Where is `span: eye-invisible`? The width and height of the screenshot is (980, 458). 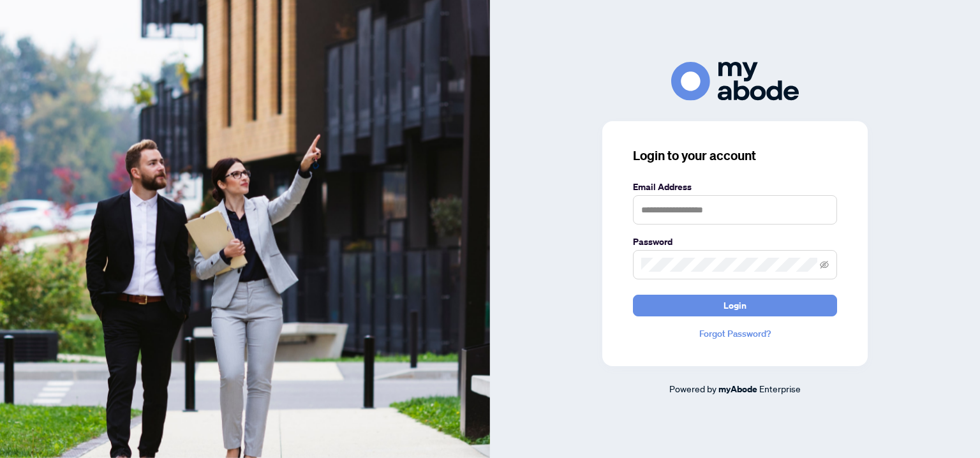
span: eye-invisible is located at coordinates (825, 265).